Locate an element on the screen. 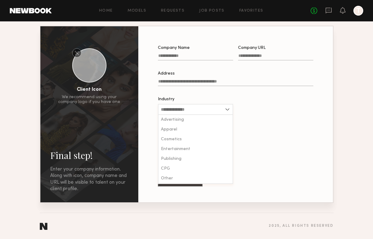  div: We recommend using your company logo if you have one is located at coordinates (89, 100).